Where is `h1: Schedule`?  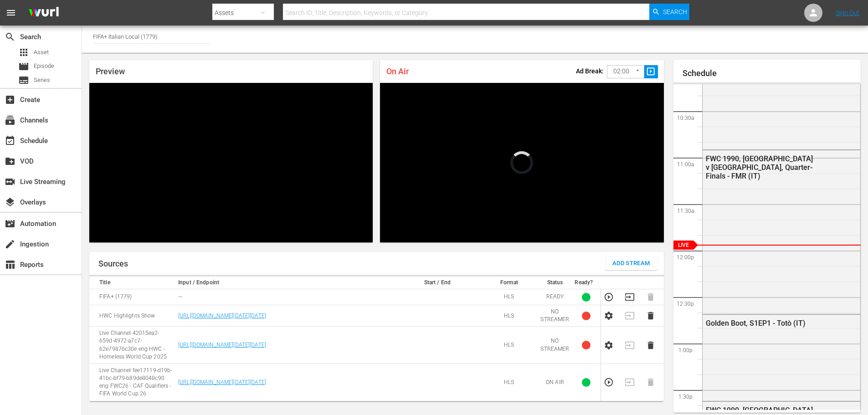 h1: Schedule is located at coordinates (771, 73).